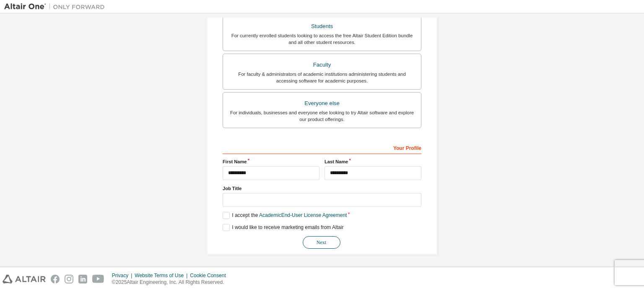 The width and height of the screenshot is (644, 291). Describe the element at coordinates (322, 104) in the screenshot. I see `div: Everyone else` at that location.